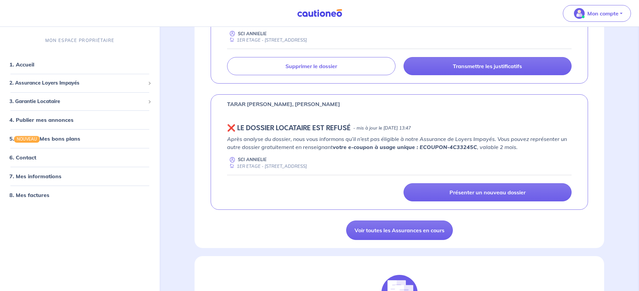 Image resolution: width=639 pixels, height=291 pixels. I want to click on div: state: REJECTED, Context: NEW,CHOOSE-CERTIFICATE,COLOCATION,LESSOR-DOCUMENTS, so click(399, 128).